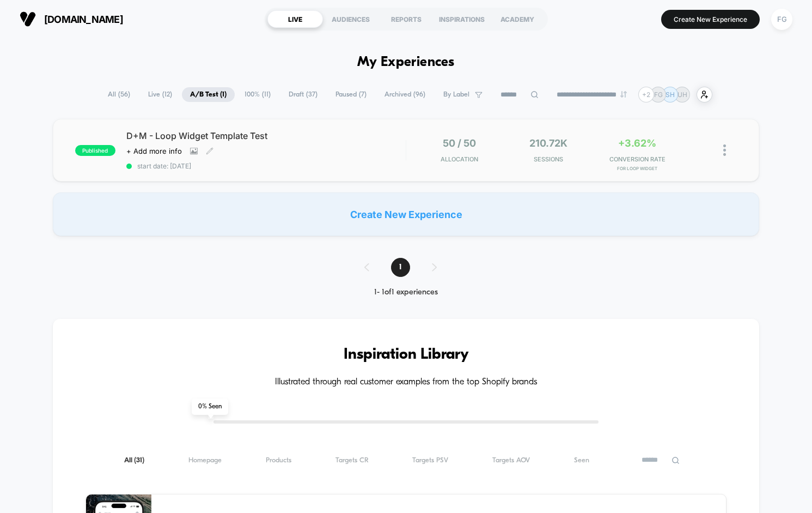 Image resolution: width=812 pixels, height=513 pixels. What do you see at coordinates (303, 94) in the screenshot?
I see `span: Draft ( 37 )` at bounding box center [303, 94].